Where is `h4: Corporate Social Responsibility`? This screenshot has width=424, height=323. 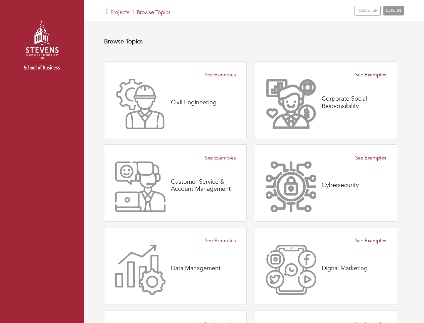 h4: Corporate Social Responsibility is located at coordinates (354, 102).